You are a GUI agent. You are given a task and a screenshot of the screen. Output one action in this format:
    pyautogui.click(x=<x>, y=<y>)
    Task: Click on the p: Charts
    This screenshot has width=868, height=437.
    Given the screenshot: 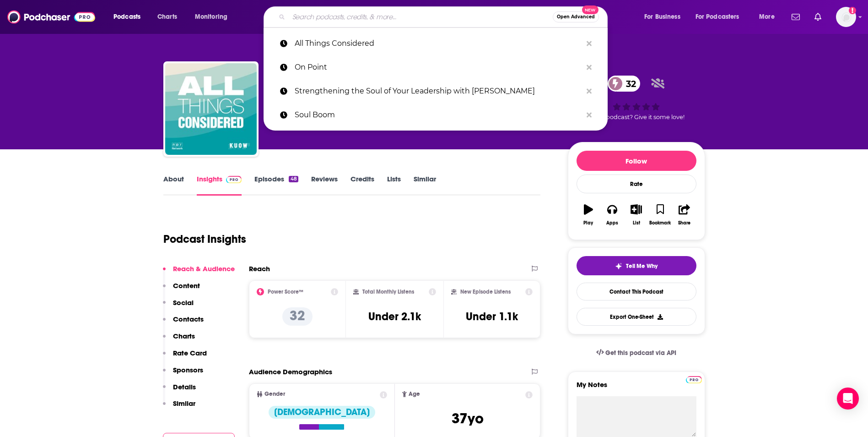 What is the action you would take?
    pyautogui.click(x=184, y=335)
    